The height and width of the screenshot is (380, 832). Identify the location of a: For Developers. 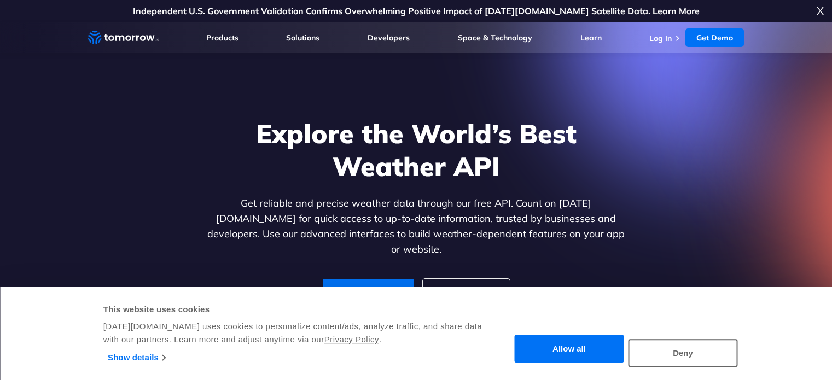
(368, 293).